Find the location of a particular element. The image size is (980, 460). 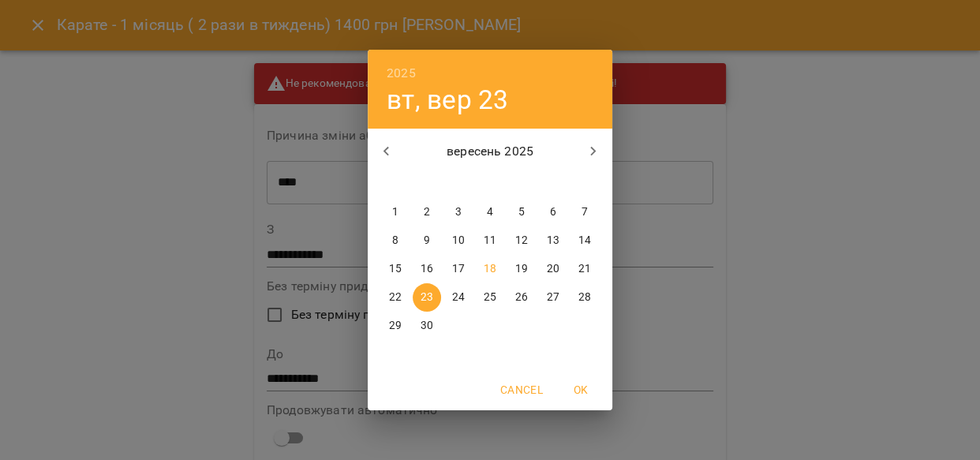

button: 12 is located at coordinates (522, 240).